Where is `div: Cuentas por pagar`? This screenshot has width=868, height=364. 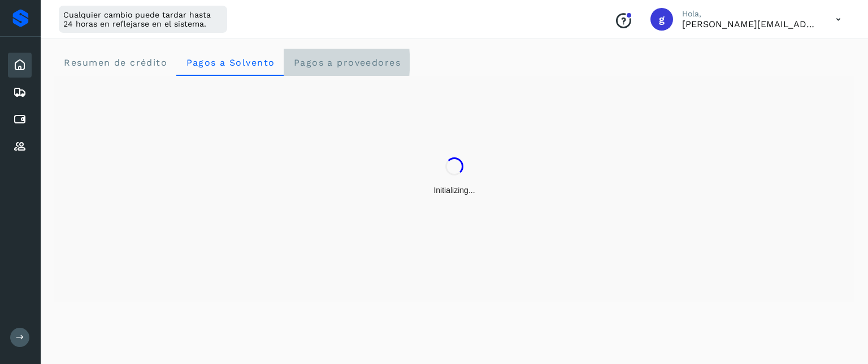
div: Cuentas por pagar is located at coordinates (20, 119).